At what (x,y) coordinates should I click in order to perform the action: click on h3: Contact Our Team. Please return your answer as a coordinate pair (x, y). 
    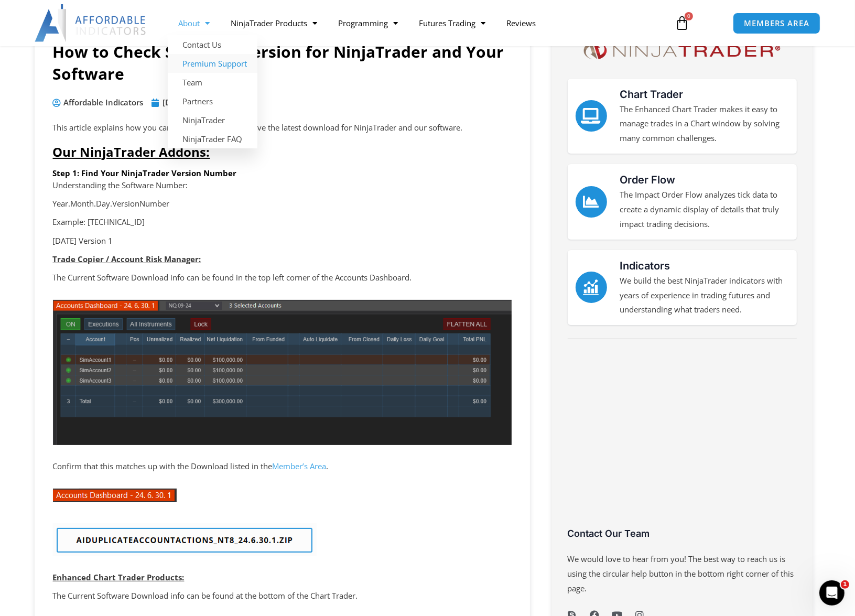
    Looking at the image, I should click on (682, 533).